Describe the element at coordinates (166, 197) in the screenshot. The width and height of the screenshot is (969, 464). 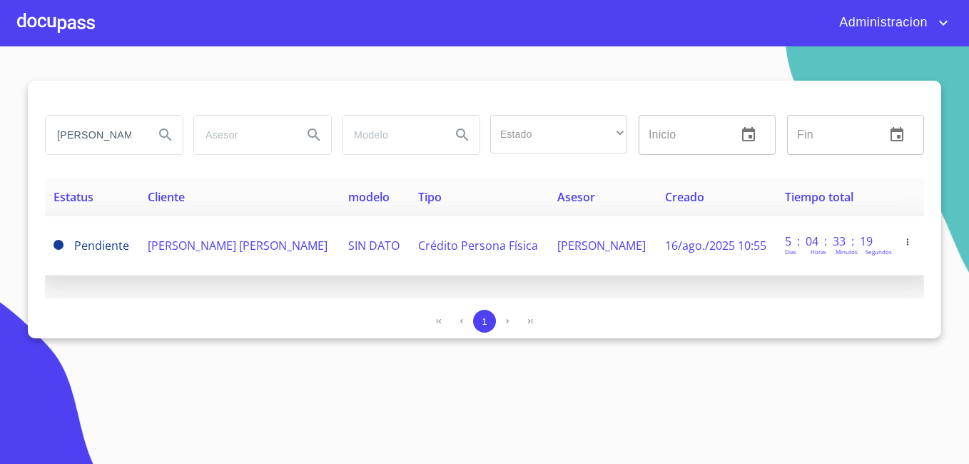
I see `span: Cliente` at that location.